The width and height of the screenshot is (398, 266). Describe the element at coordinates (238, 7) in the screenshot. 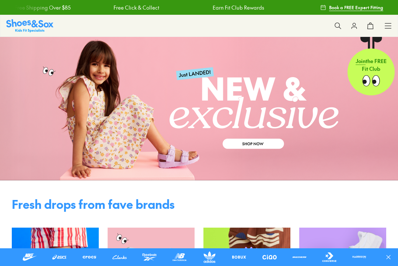

I see `a: Earn Fit Club Rewards` at that location.